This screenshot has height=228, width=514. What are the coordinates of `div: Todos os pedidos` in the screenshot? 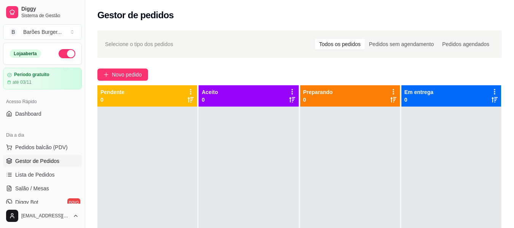 It's located at (339, 44).